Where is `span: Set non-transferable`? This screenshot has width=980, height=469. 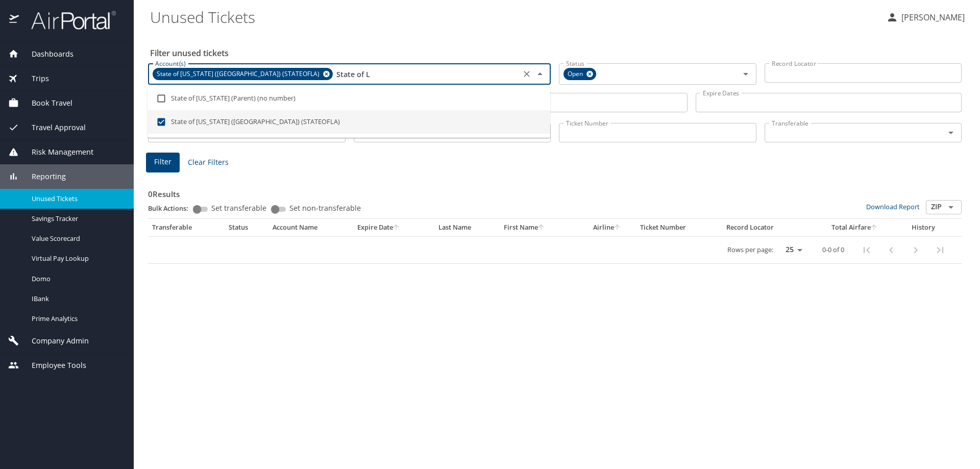
span: Set non-transferable is located at coordinates (325, 208).